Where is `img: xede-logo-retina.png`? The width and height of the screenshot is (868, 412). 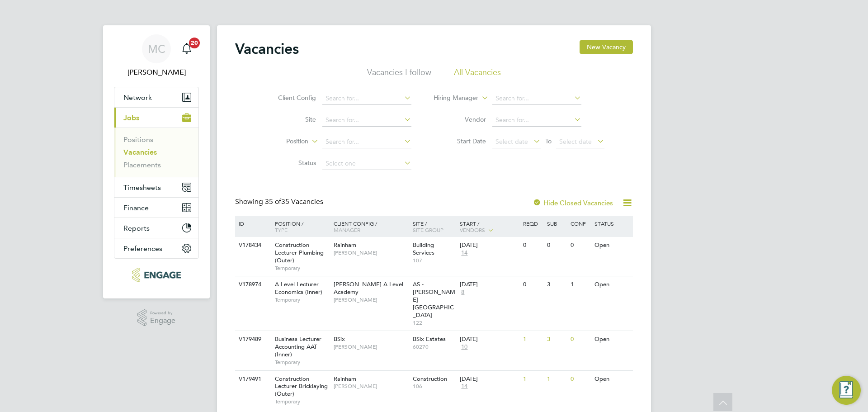 img: xede-logo-retina.png is located at coordinates (156, 275).